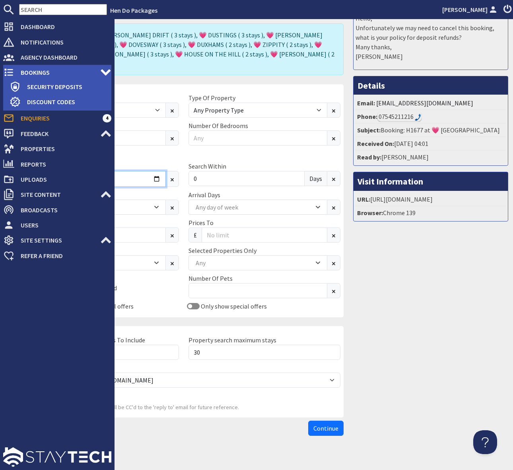  What do you see at coordinates (207, 166) in the screenshot?
I see `label: Search Within` at bounding box center [207, 166].